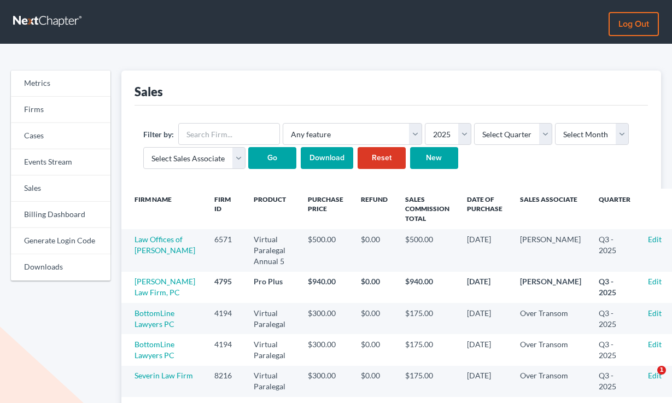 The width and height of the screenshot is (672, 403). I want to click on th: Sales Associate, so click(550, 209).